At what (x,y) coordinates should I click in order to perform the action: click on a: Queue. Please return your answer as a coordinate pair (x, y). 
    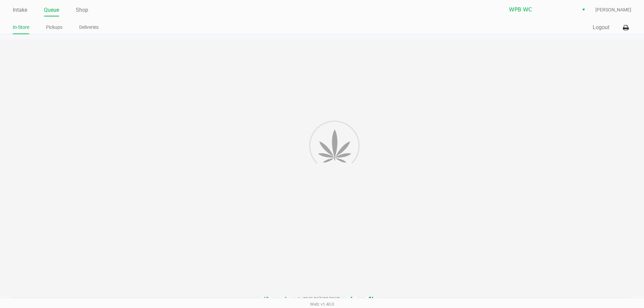
    Looking at the image, I should click on (51, 10).